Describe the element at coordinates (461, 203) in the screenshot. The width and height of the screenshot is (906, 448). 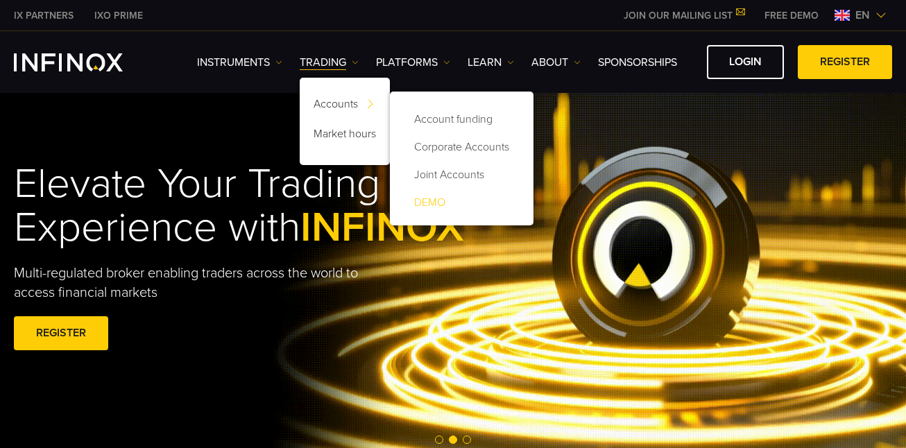
I see `a: DEMO` at that location.